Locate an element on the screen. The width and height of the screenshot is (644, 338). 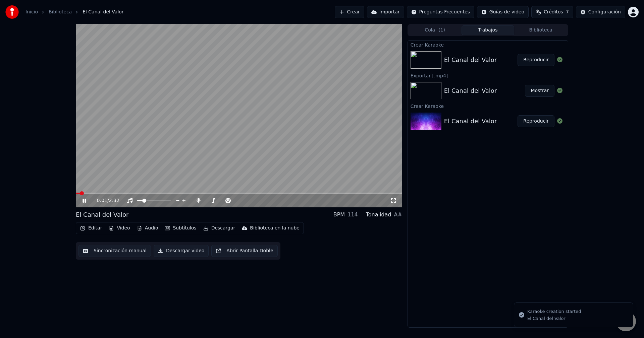
button: Descargar video is located at coordinates (181, 251).